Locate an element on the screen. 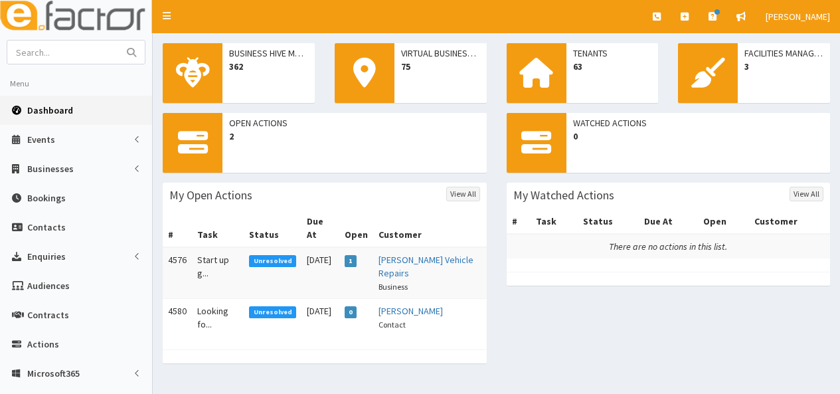 The height and width of the screenshot is (394, 840). span: Open Actions is located at coordinates (355, 123).